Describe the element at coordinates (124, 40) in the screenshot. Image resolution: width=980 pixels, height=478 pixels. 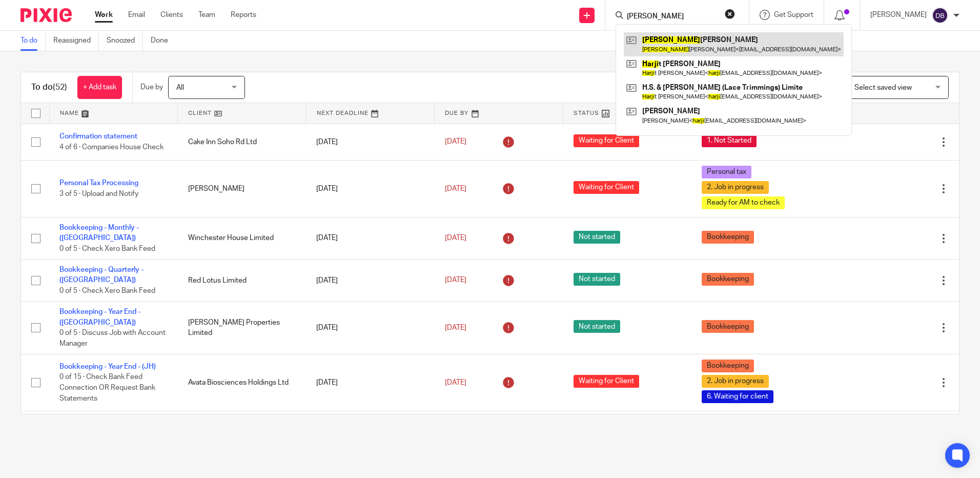
I see `a: Snoozed` at that location.